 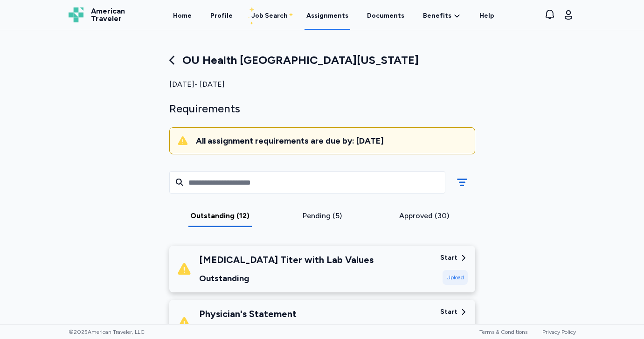 What do you see at coordinates (322, 109) in the screenshot?
I see `div: Requirements` at bounding box center [322, 109].